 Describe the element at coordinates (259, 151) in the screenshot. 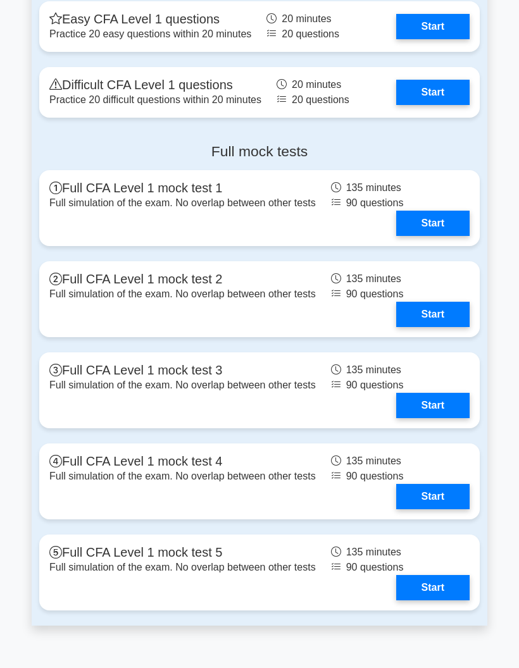

I see `h4: Full mock tests` at that location.